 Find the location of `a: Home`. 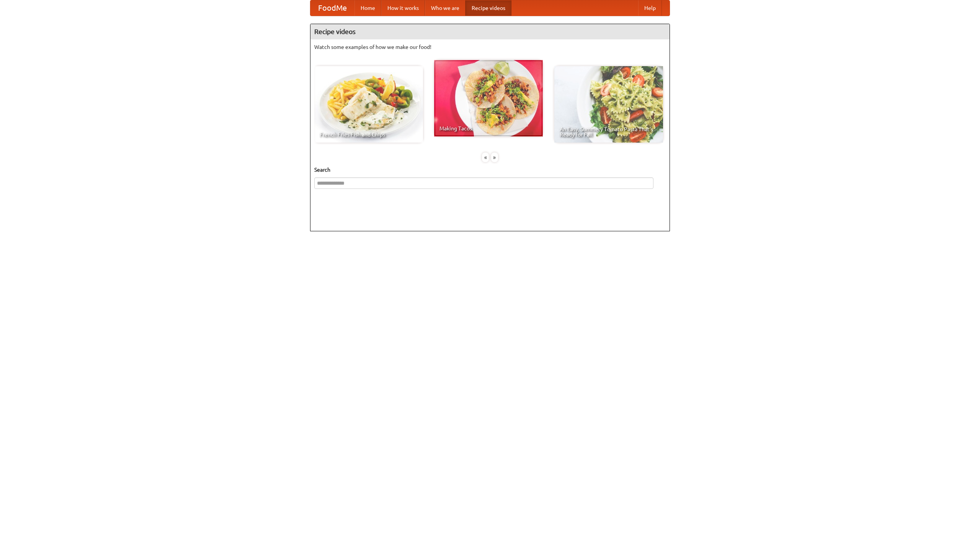

a: Home is located at coordinates (368, 8).